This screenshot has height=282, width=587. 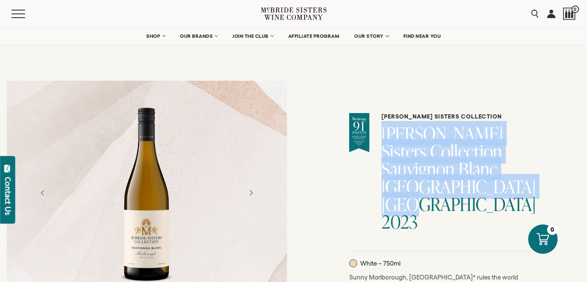 What do you see at coordinates (153, 36) in the screenshot?
I see `span: SHOP` at bounding box center [153, 36].